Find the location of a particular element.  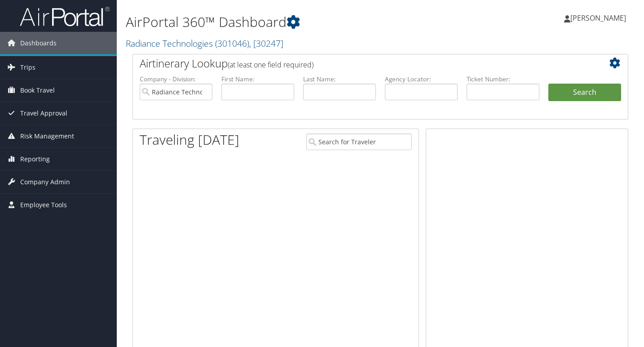

span: Book Travel is located at coordinates (37, 90).